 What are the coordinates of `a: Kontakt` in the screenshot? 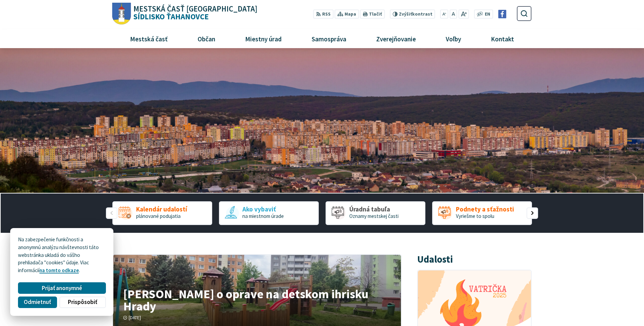 It's located at (502, 38).